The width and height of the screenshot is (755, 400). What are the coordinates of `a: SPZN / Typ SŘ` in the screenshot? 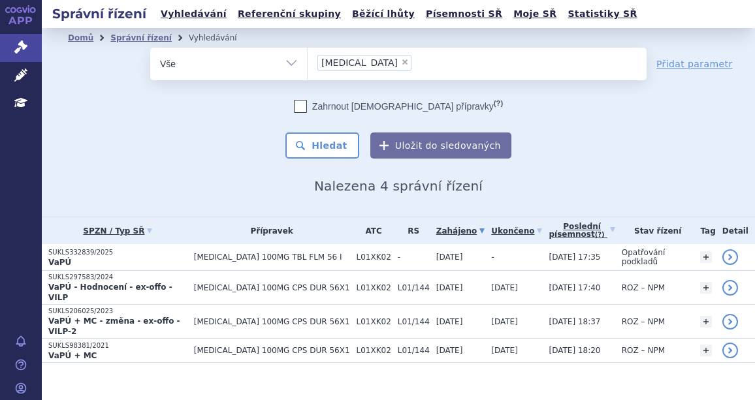 It's located at (118, 231).